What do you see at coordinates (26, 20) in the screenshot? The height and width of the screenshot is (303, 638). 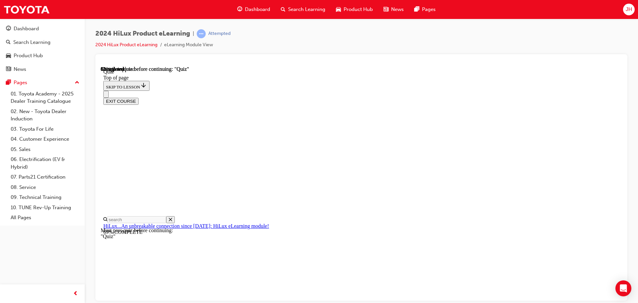 I see `button: SKIP TO LESSON` at bounding box center [26, 20].